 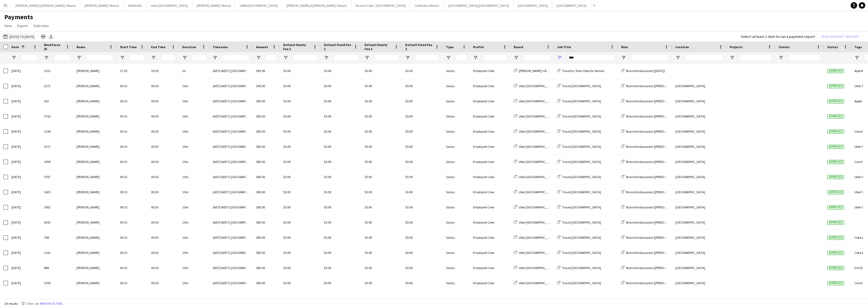 What do you see at coordinates (57, 131) in the screenshot?
I see `div: 1154` at bounding box center [57, 131].